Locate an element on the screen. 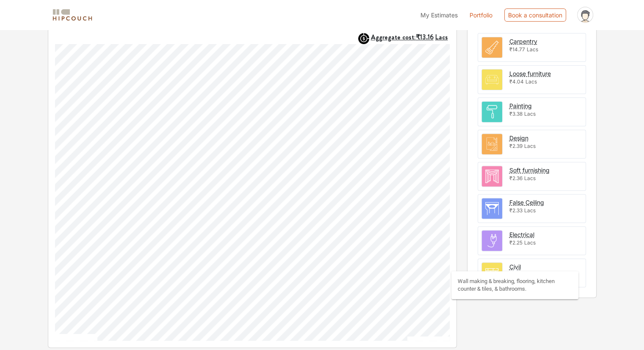  a: Portfolio is located at coordinates (481, 15).